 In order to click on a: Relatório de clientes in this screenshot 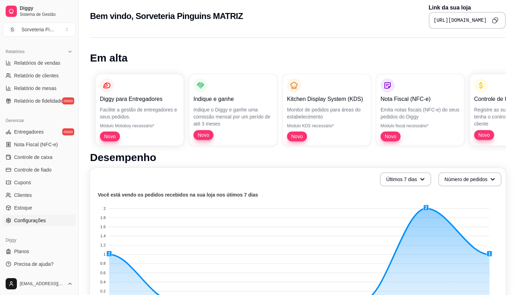, I will do `click(39, 76)`.